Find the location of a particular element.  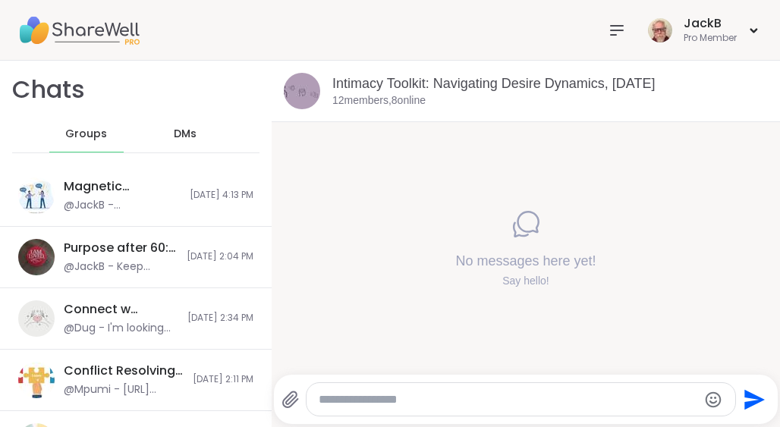

img: Purpose after 60: Turning Vision into Action, Sep 11 is located at coordinates (36, 257).